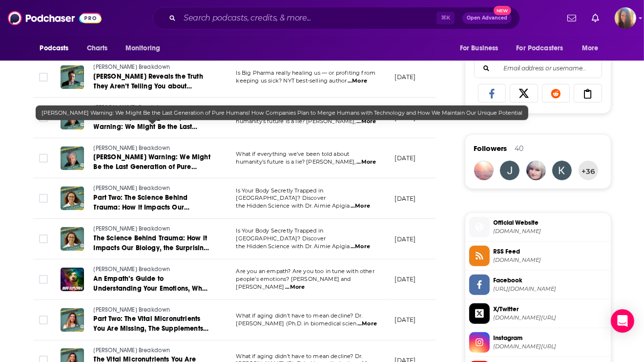 Image resolution: width=644 pixels, height=362 pixels. Describe the element at coordinates (536, 170) in the screenshot. I see `img: foxykimmy831` at that location.